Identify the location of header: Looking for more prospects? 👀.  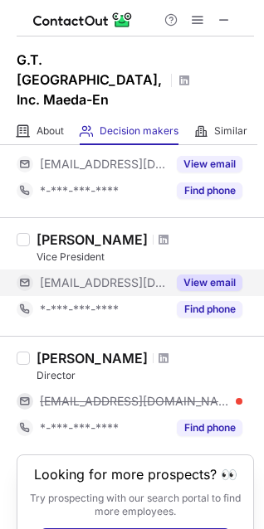
(135, 474).